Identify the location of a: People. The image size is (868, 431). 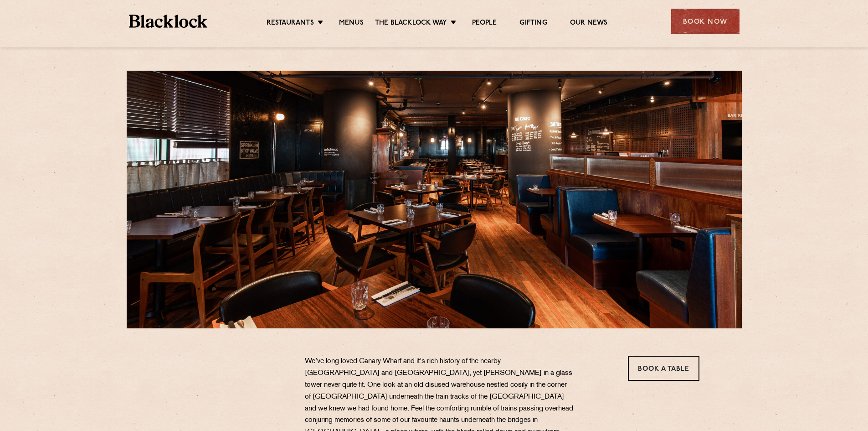
(484, 24).